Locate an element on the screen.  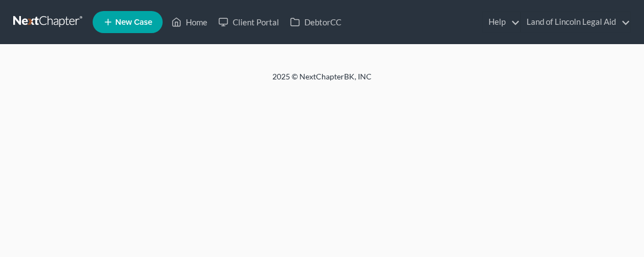
a: Client Portal is located at coordinates (249, 22).